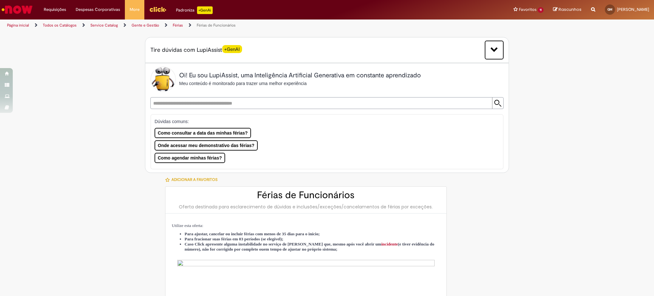 This screenshot has height=296, width=654. What do you see at coordinates (194, 10) in the screenshot?
I see `div: Padroniza` at bounding box center [194, 10].